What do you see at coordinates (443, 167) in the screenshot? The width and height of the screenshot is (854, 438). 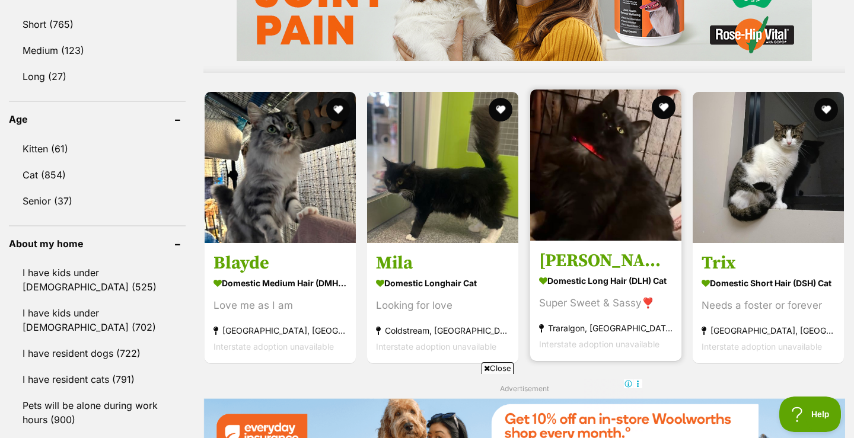 I see `img: Mila - Domestic Longhair Cat` at bounding box center [443, 167].